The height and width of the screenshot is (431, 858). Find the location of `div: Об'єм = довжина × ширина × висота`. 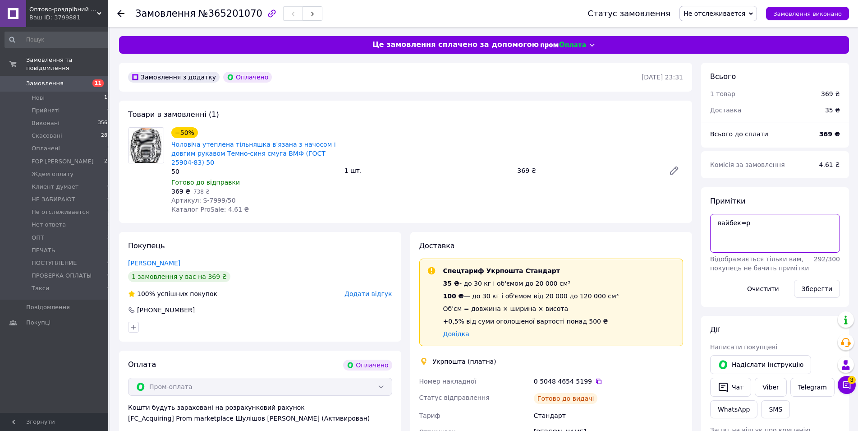

div: Об'єм = довжина × ширина × висота is located at coordinates (531, 309).